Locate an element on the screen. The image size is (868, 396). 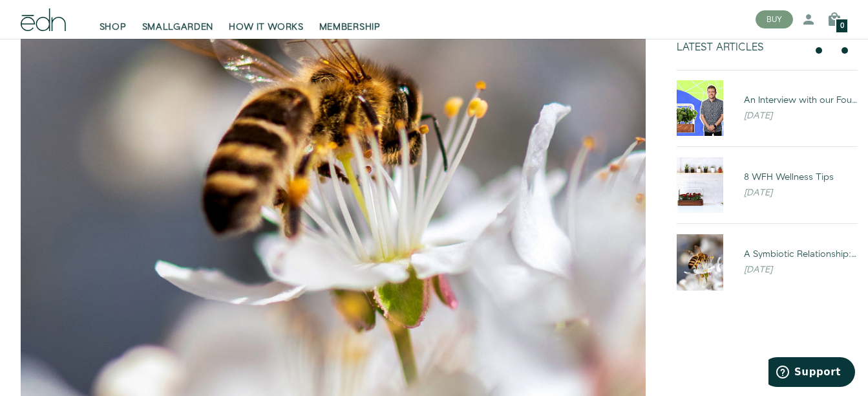
div: 8 WFH Wellness Tips is located at coordinates (801, 177).